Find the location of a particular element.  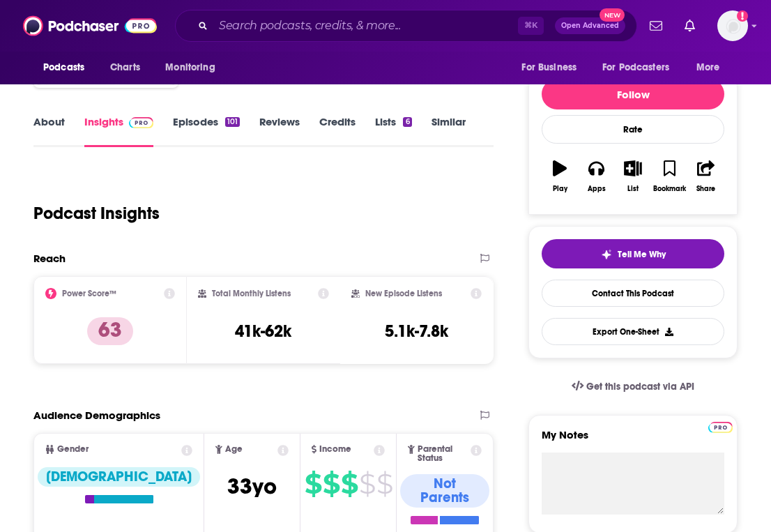

input: Search podcasts, credits, & more... is located at coordinates (365, 26).